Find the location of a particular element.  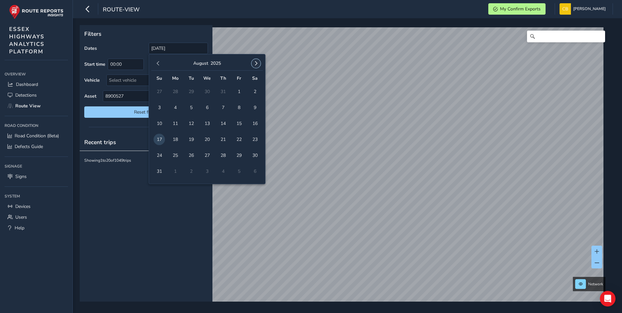

span: Th is located at coordinates (223, 78).